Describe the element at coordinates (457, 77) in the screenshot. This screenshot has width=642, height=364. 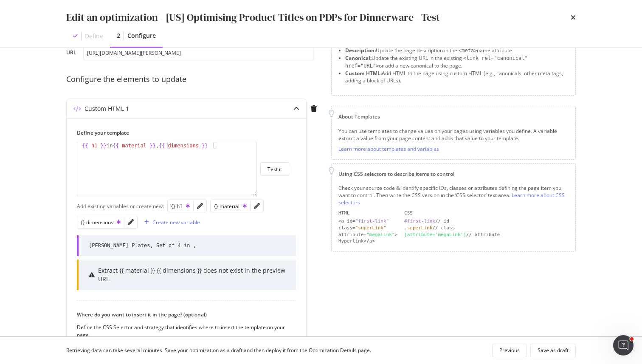
I see `li: Add HTML to the page using custom HTML (e.g., canonicals, other meta tags, adding a block of URLs).` at that location.